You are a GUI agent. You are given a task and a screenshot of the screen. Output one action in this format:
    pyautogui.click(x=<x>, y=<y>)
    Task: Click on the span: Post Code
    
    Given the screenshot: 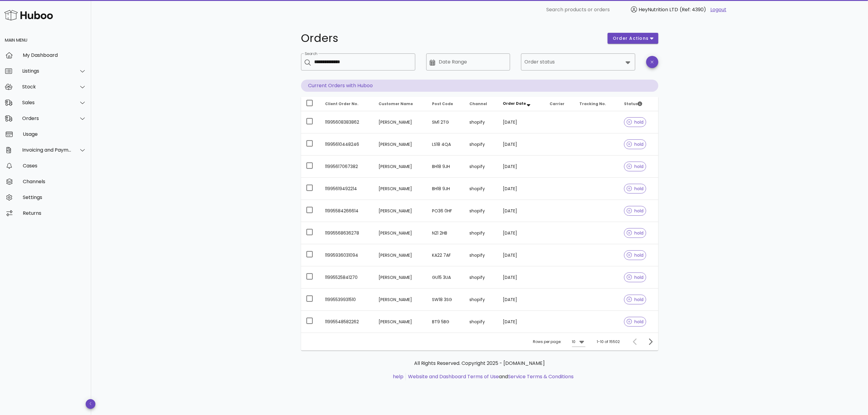 What is the action you would take?
    pyautogui.click(x=443, y=104)
    